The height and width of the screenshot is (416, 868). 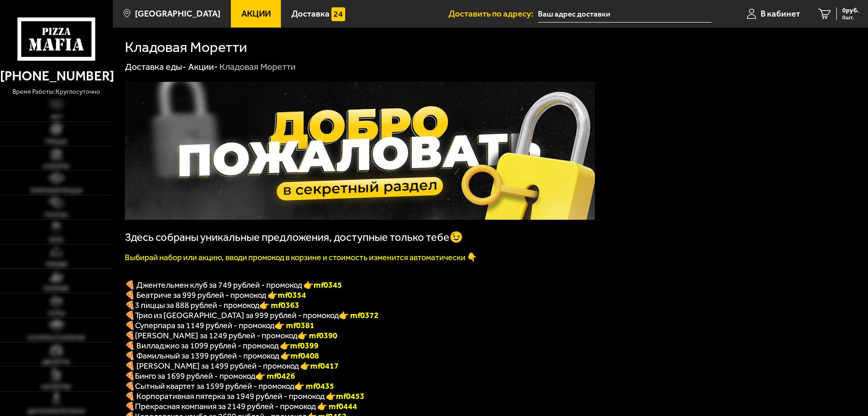 I want to click on b: 👉 mf0426, so click(x=275, y=376).